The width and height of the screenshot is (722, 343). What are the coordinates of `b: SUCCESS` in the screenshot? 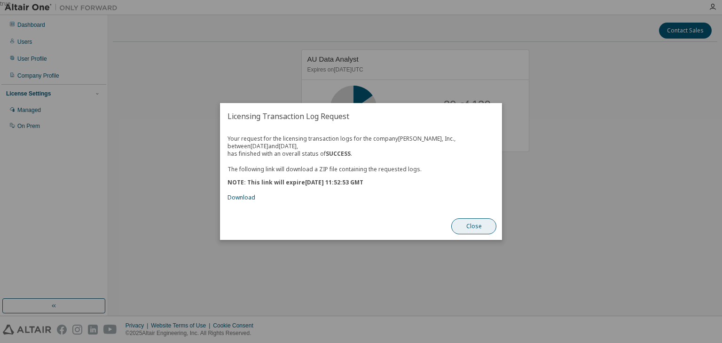 It's located at (338, 153).